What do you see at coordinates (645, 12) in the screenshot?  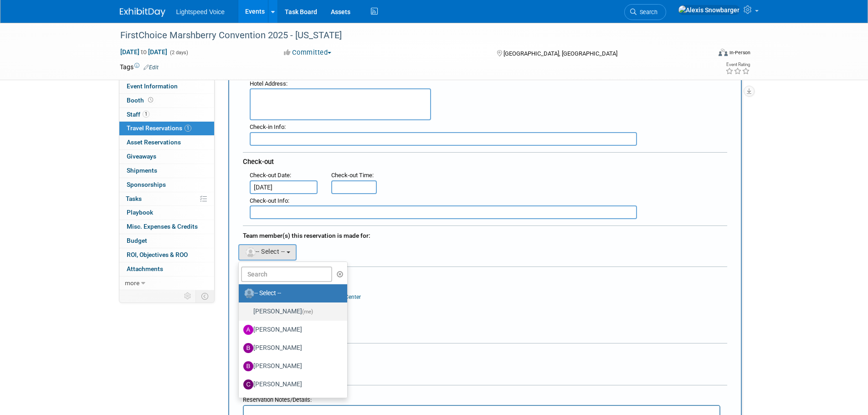 I see `a: Search` at bounding box center [645, 12].